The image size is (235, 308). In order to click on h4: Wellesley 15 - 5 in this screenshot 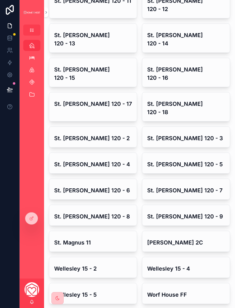, I will do `click(93, 294)`.